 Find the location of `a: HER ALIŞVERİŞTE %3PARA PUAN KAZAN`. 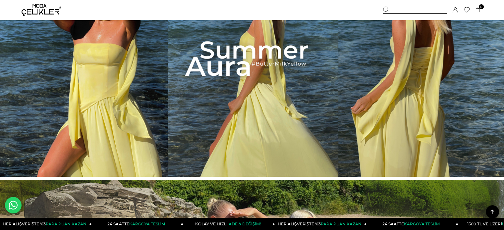

a: HER ALIŞVERİŞTE %3PARA PUAN KAZAN is located at coordinates (321, 224).